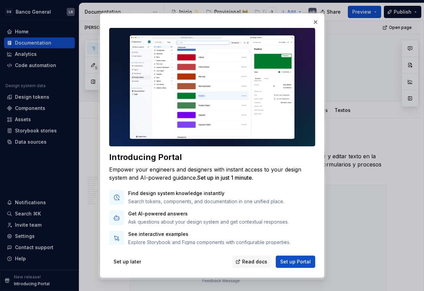 The width and height of the screenshot is (424, 291). Describe the element at coordinates (127, 261) in the screenshot. I see `span: Set up later` at that location.